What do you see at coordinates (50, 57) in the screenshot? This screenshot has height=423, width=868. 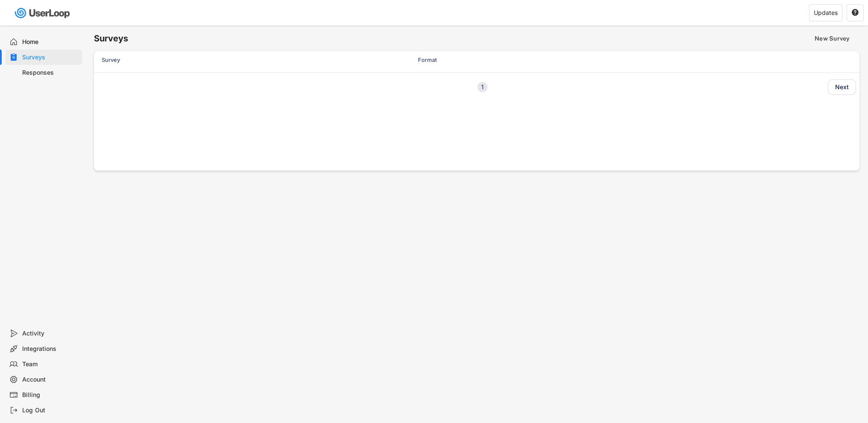 I see `div: Surveys` at bounding box center [50, 57].